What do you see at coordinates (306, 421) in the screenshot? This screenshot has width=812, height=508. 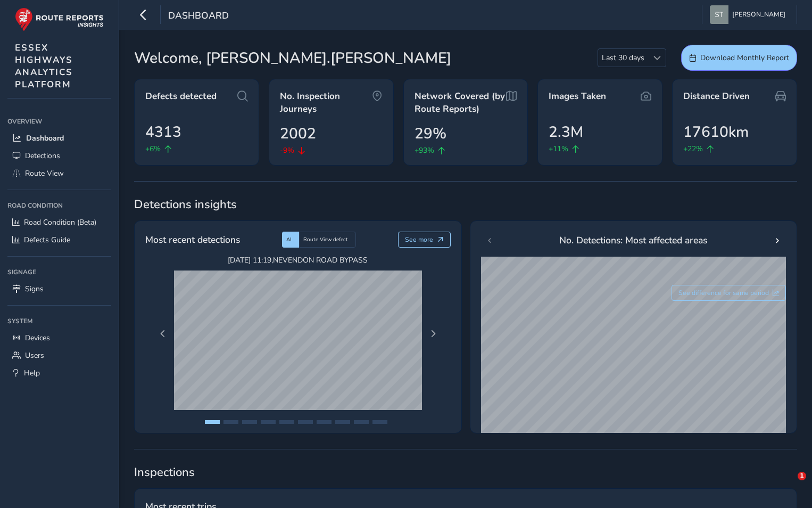 I see `button: Page 6` at bounding box center [306, 421].